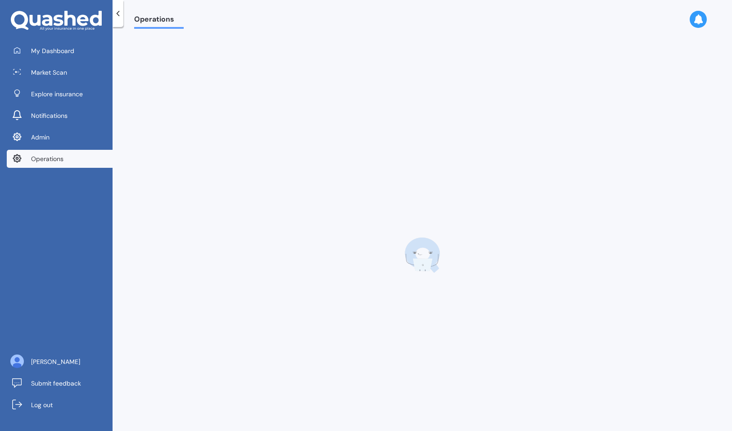  Describe the element at coordinates (49, 72) in the screenshot. I see `span: Market Scan` at that location.